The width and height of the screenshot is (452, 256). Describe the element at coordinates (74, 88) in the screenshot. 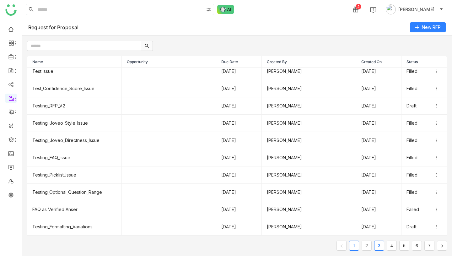

I see `td: Test_Confidence_Score_Issue` at that location.